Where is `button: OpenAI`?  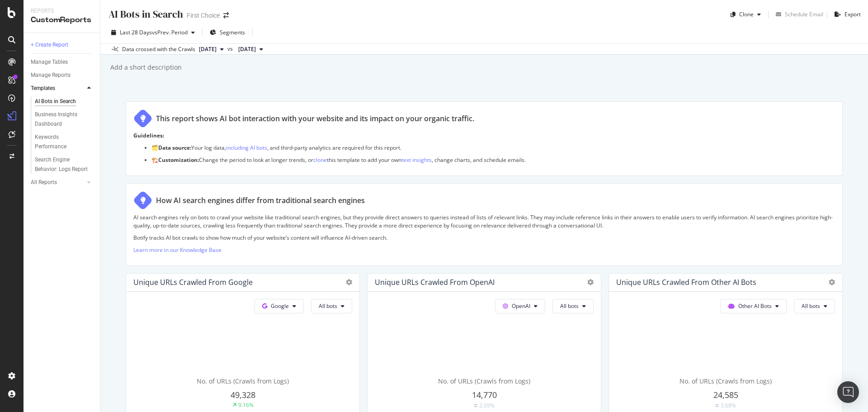 button: OpenAI is located at coordinates (520, 306).